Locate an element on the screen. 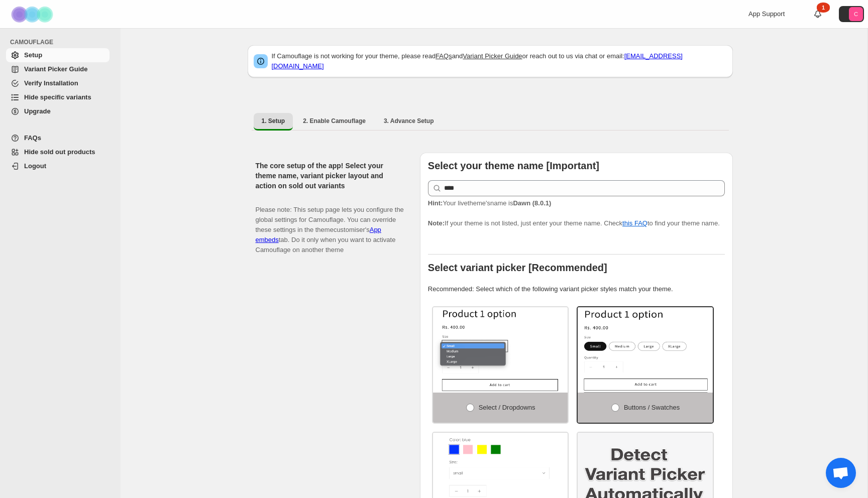 This screenshot has width=868, height=498. span: Select / Dropdowns is located at coordinates (507, 407).